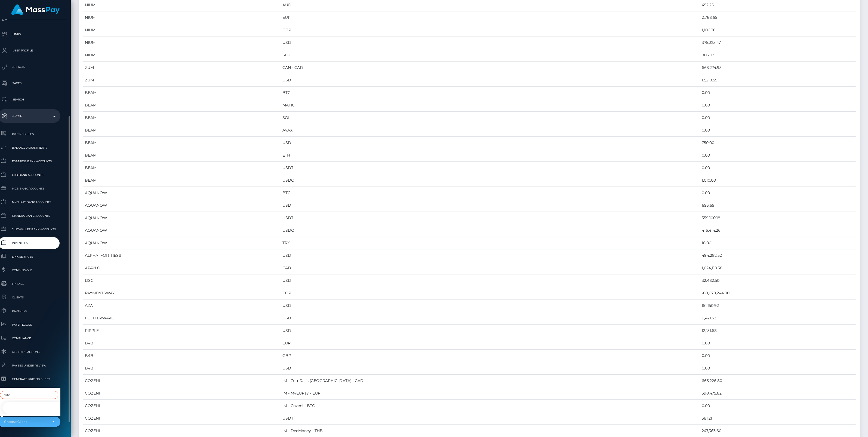 Image resolution: width=868 pixels, height=437 pixels. Describe the element at coordinates (490, 393) in the screenshot. I see `td: IM - MyEUPay - EUR` at that location.